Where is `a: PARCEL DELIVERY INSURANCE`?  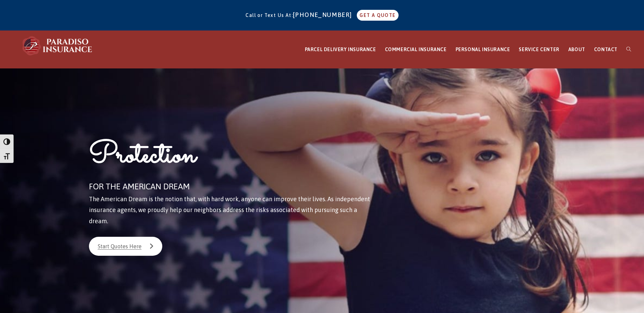 a: PARCEL DELIVERY INSURANCE is located at coordinates (340, 49).